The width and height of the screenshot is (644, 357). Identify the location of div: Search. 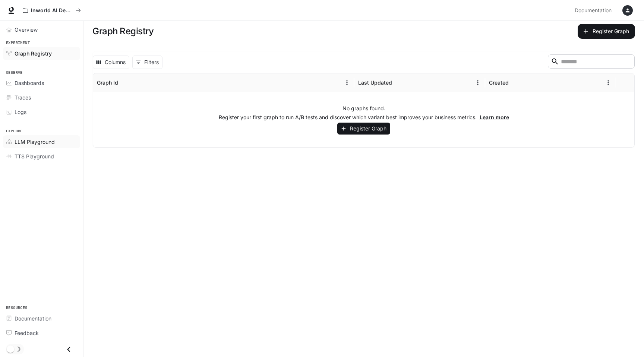
(591, 62).